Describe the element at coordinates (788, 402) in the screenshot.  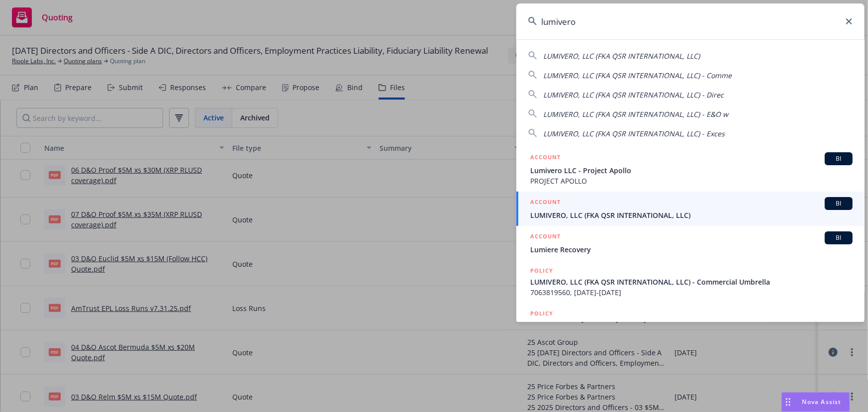
I see `div: Drag to move` at that location.